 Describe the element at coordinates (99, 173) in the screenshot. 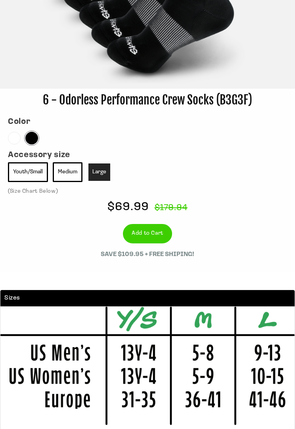

I see `a: Large` at that location.